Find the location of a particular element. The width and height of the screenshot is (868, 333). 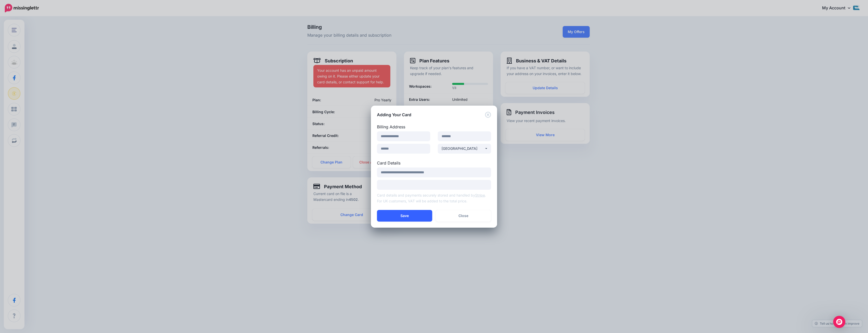

button: Canada is located at coordinates (464, 149).